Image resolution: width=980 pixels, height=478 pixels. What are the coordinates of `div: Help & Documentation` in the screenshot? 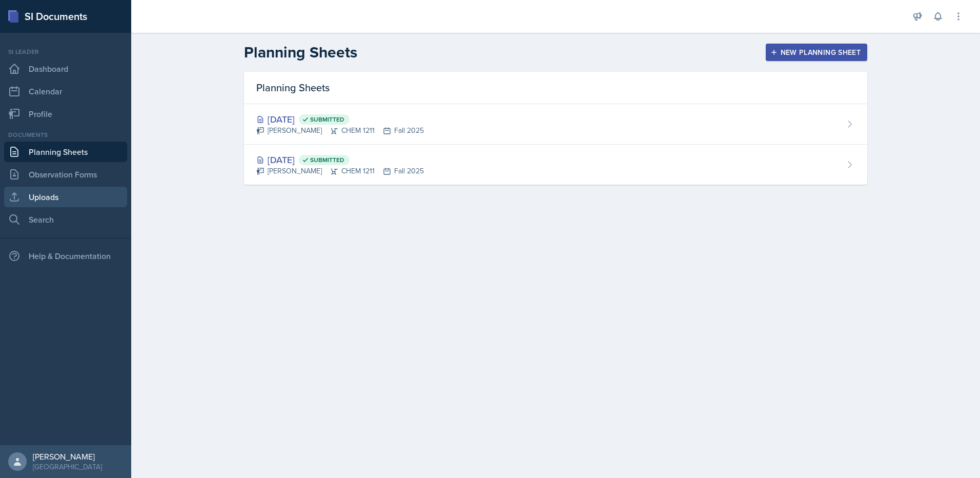 It's located at (65, 256).